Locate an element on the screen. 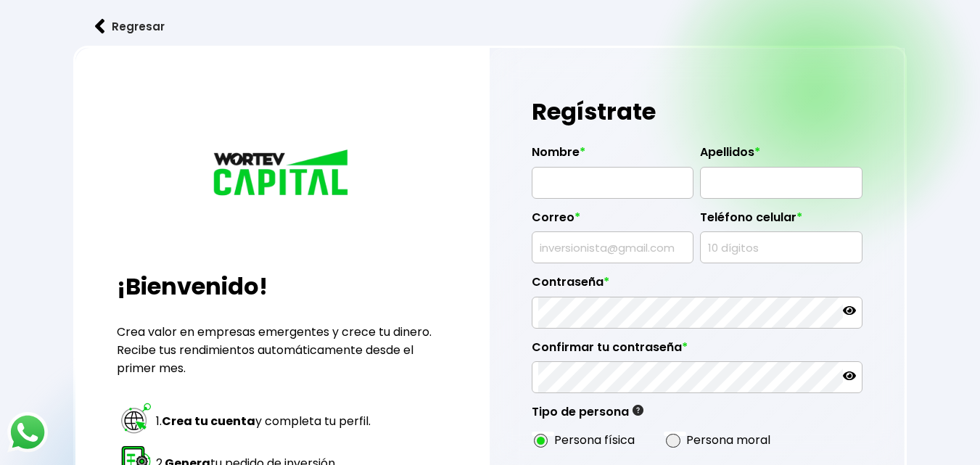 The width and height of the screenshot is (980, 465). button: Regresar is located at coordinates (130, 26).